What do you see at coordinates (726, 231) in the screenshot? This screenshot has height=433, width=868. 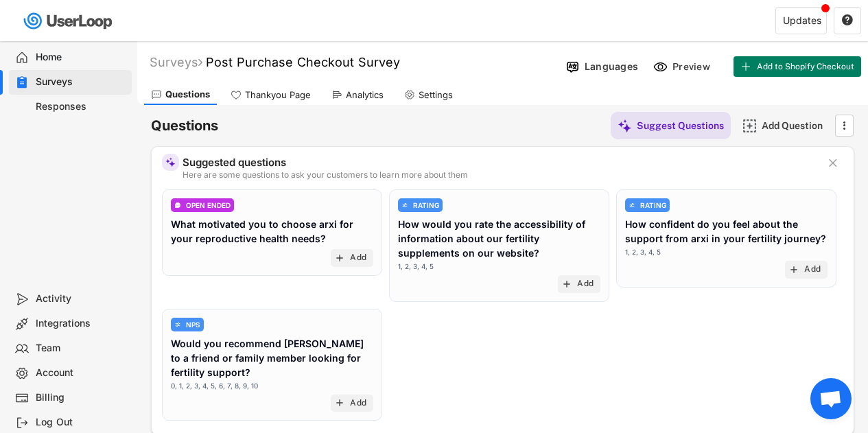 I see `div: How confident do you feel about the support from arxi in your fertility journey?` at bounding box center [726, 231].